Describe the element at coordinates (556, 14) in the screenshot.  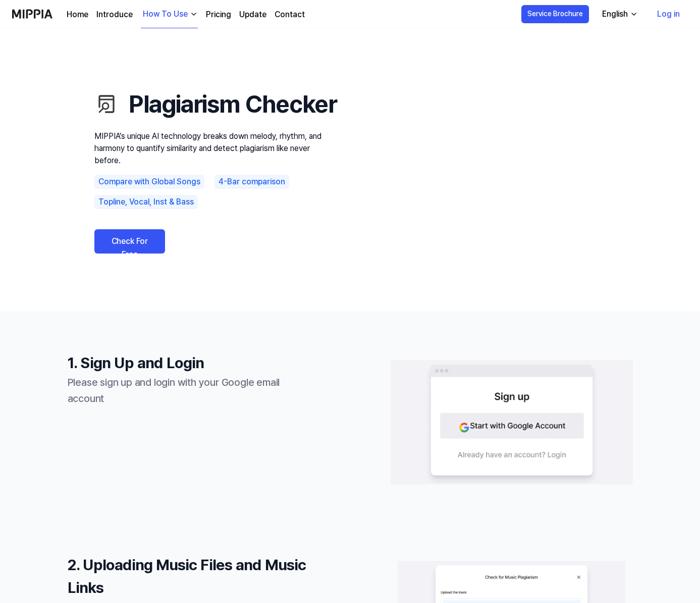
I see `a: Service Brochure` at that location.